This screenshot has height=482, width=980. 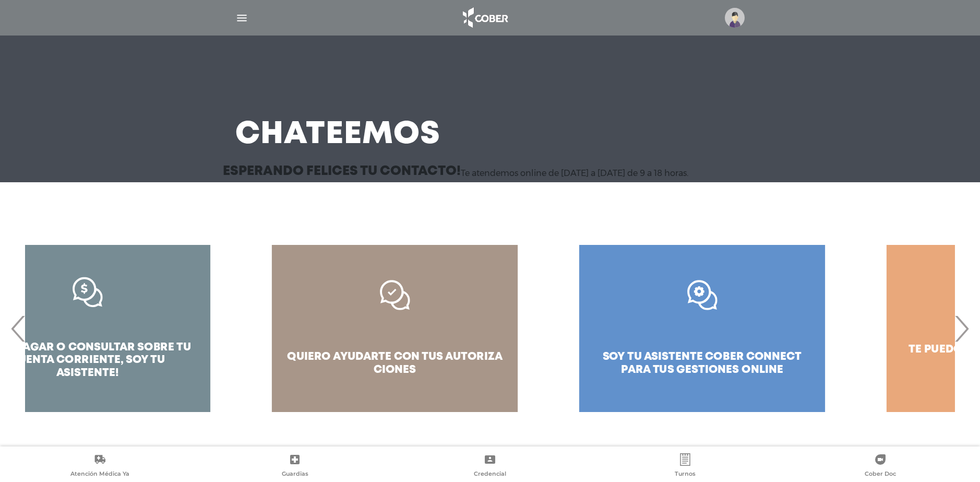 What do you see at coordinates (880, 474) in the screenshot?
I see `span: Cober Doc` at bounding box center [880, 474].